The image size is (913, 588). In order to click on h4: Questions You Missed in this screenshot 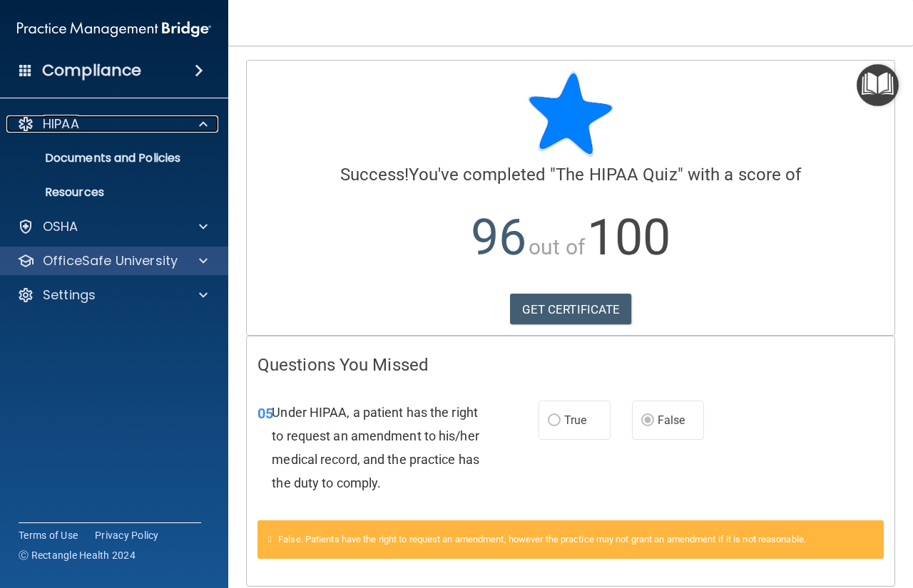, I will do `click(570, 364)`.